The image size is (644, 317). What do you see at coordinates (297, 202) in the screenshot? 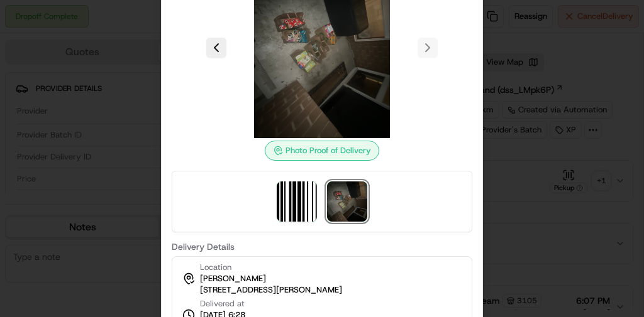
I see `button: barcode_scan_on_pickup image` at bounding box center [297, 202].